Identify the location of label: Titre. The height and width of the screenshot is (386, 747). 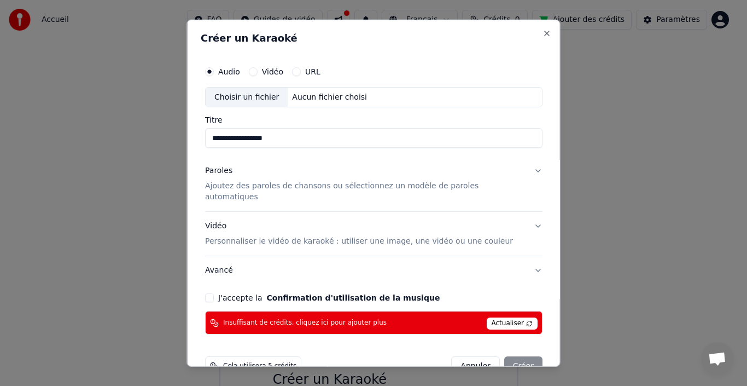
(374, 120).